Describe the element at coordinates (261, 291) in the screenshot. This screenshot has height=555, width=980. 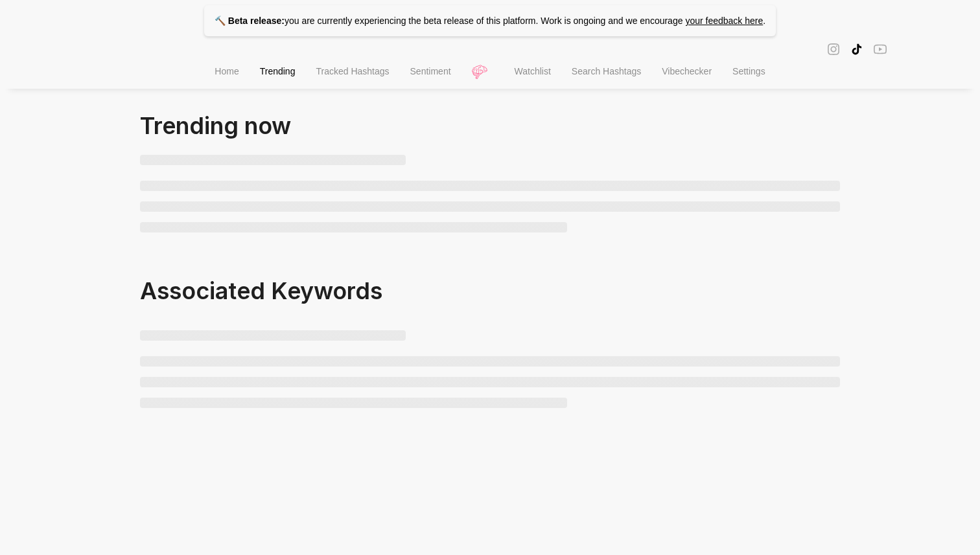
I see `span: Associated Keywords` at that location.